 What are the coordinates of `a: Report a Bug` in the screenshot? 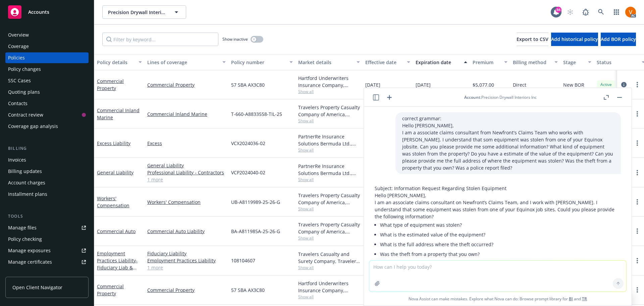 It's located at (586, 12).